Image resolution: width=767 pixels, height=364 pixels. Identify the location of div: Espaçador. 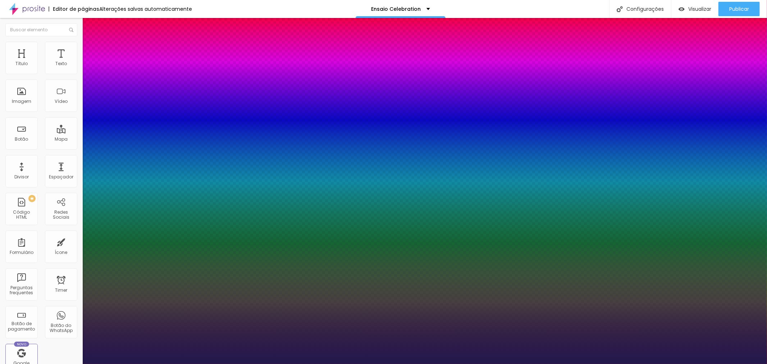
(61, 177).